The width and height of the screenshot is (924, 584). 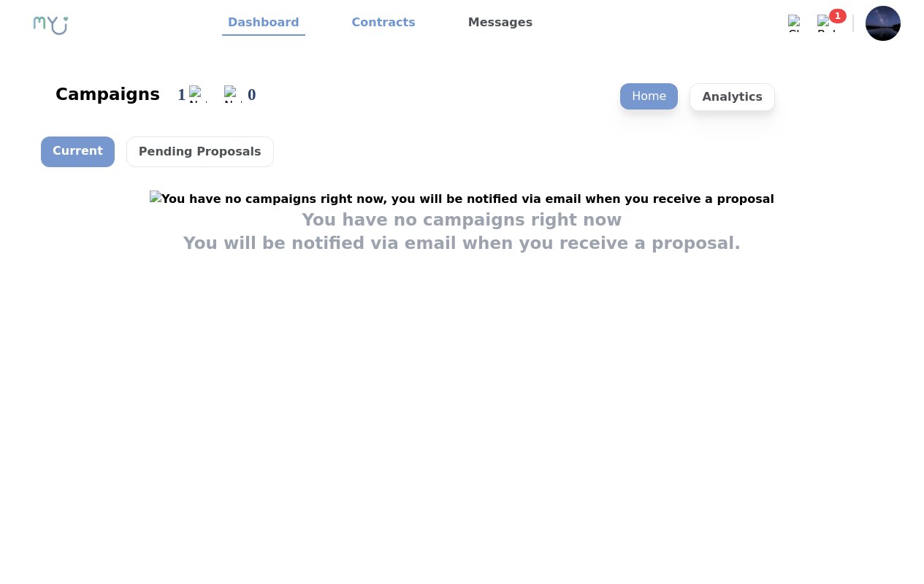 I want to click on h1: You will be notified via email when you receive a proposal., so click(x=462, y=243).